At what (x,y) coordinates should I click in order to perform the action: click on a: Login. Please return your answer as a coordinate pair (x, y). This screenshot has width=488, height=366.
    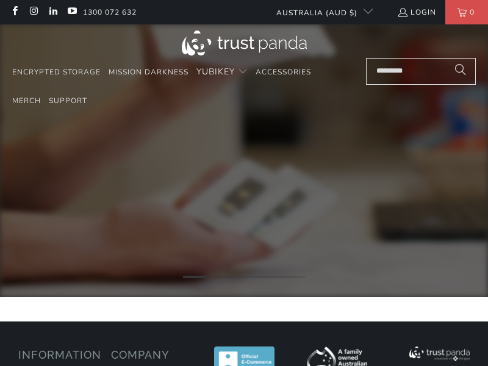
    Looking at the image, I should click on (417, 12).